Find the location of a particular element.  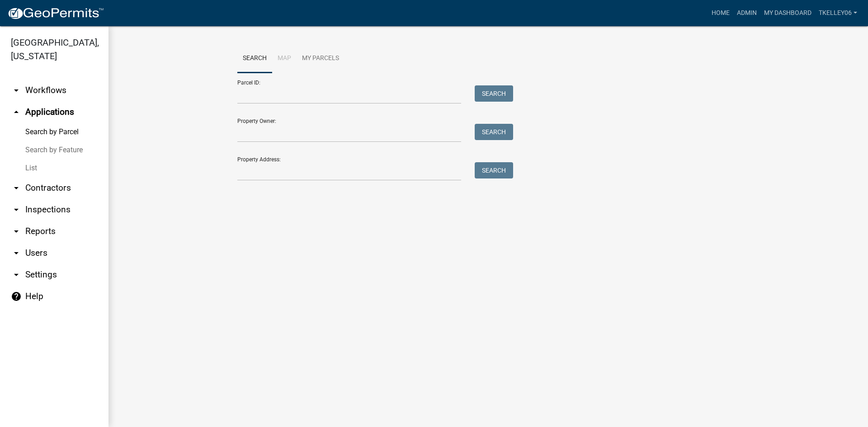

a: My Dashboard is located at coordinates (788, 13).